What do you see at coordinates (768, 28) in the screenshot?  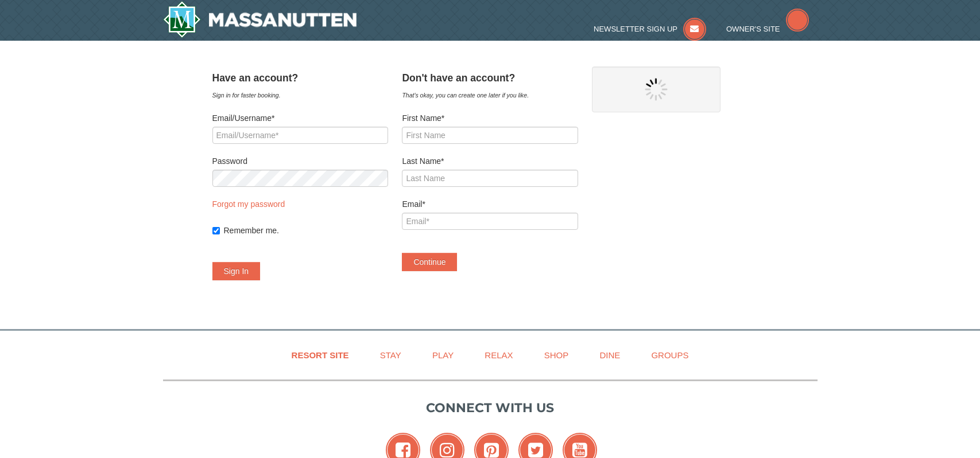 I see `a: Owner's Site` at bounding box center [768, 28].